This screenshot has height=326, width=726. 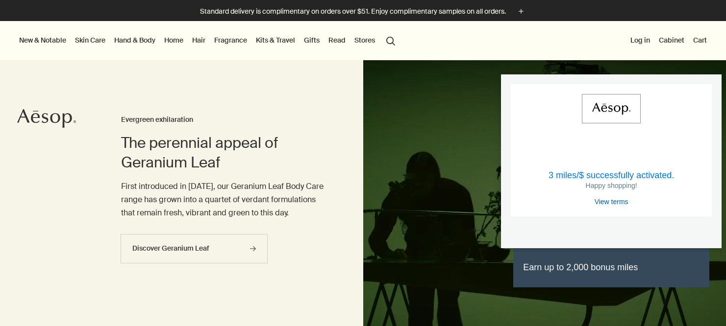 What do you see at coordinates (363, 11) in the screenshot?
I see `button: Standard delivery is complimentary on orders over $51. Enjoy complimentary samples on all orders.` at bounding box center [363, 11].